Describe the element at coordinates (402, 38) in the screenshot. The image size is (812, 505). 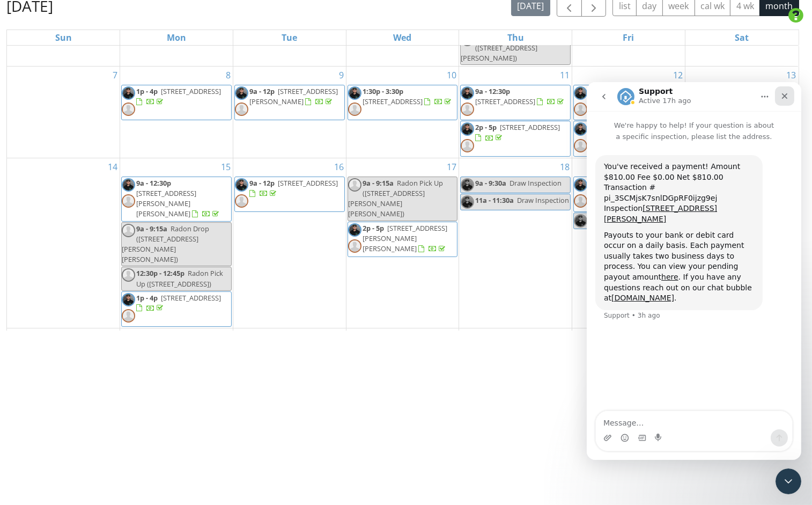
I see `a: Wednesday` at that location.